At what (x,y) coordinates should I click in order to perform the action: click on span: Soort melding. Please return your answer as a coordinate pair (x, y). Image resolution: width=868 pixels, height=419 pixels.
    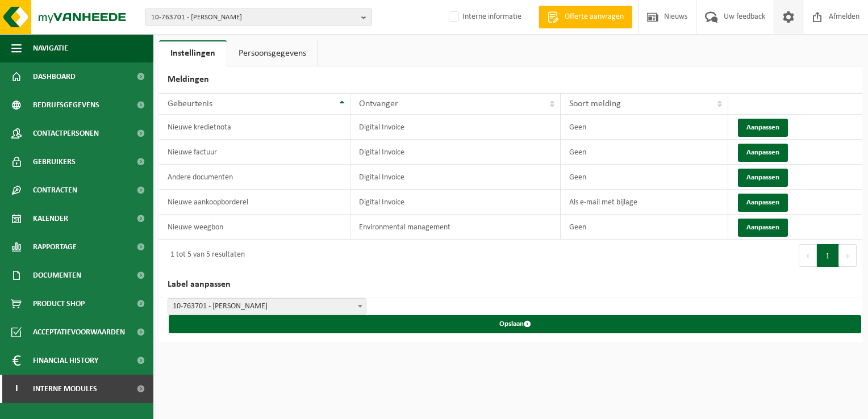
    Looking at the image, I should click on (595, 104).